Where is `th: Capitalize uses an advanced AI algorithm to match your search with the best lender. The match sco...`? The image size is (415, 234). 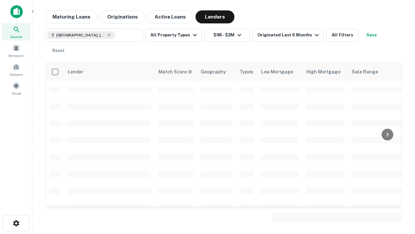 th: Capitalize uses an advanced AI algorithm to match your search with the best lender. The match sco... is located at coordinates (176, 72).